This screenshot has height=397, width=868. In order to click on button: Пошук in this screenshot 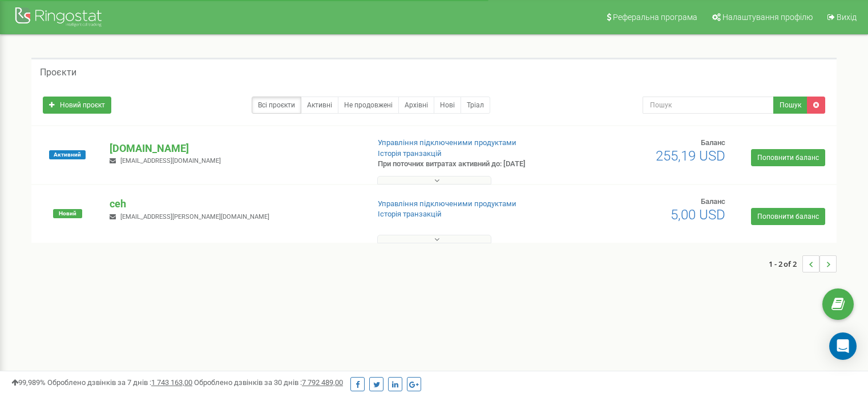, I will do `click(790, 105)`.